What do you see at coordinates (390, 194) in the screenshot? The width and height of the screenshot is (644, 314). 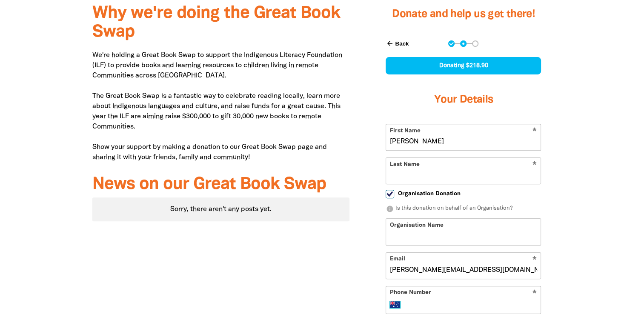 I see `input: Organisation Donation` at bounding box center [390, 194].